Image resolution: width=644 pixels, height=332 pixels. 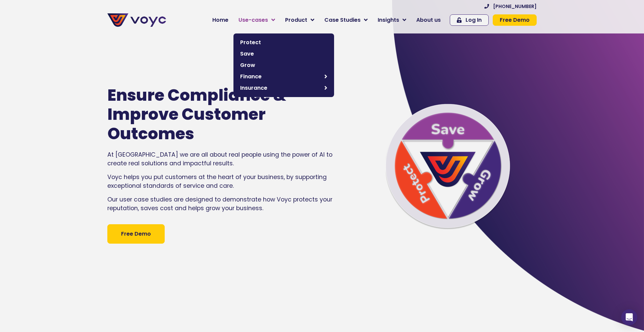 What do you see at coordinates (469, 20) in the screenshot?
I see `a: Log In` at bounding box center [469, 20].